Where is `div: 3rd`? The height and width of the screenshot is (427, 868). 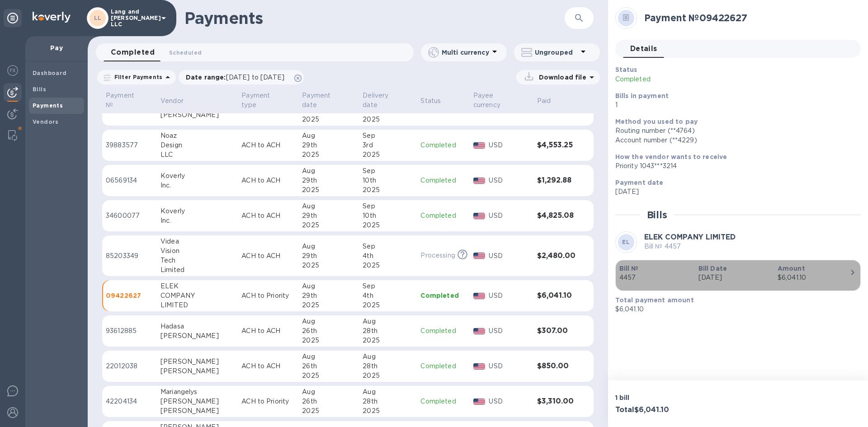
div: 3rd is located at coordinates (388, 145).